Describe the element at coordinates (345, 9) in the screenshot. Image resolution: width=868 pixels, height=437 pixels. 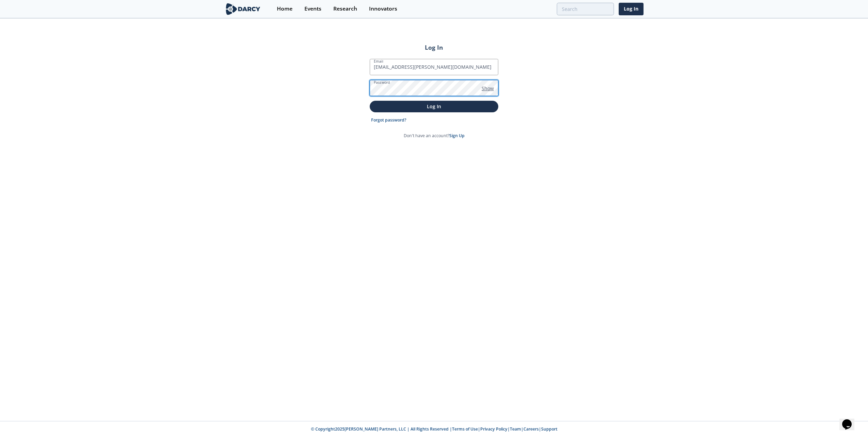
I see `div: Research` at that location.